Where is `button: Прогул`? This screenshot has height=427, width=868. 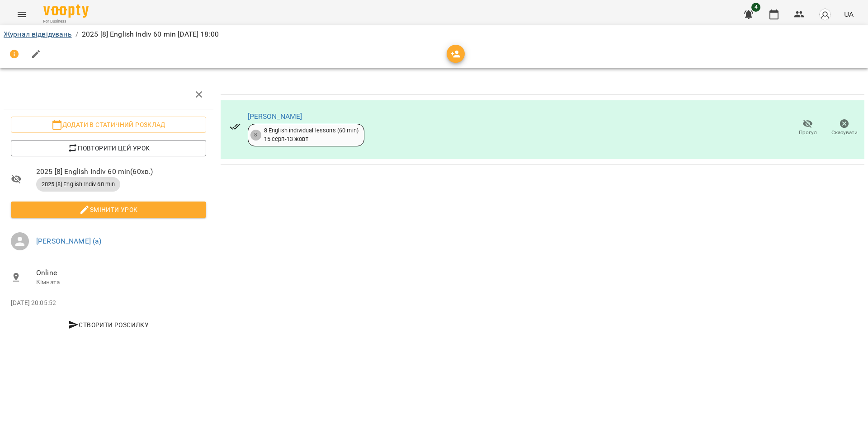
button: Прогул is located at coordinates (807, 128).